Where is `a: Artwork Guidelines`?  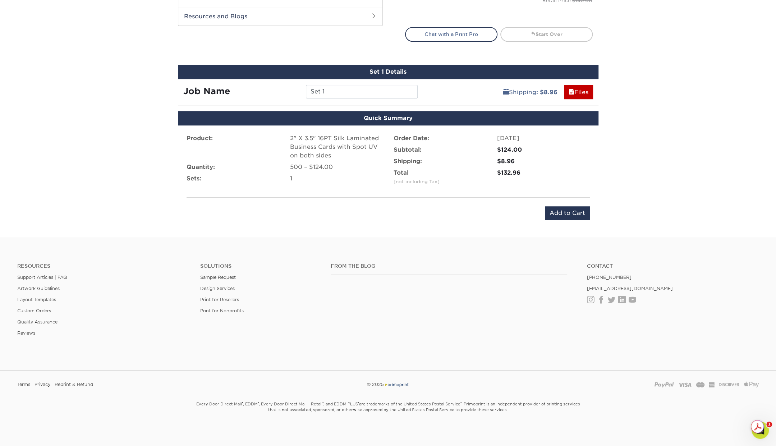
a: Artwork Guidelines is located at coordinates (38, 288).